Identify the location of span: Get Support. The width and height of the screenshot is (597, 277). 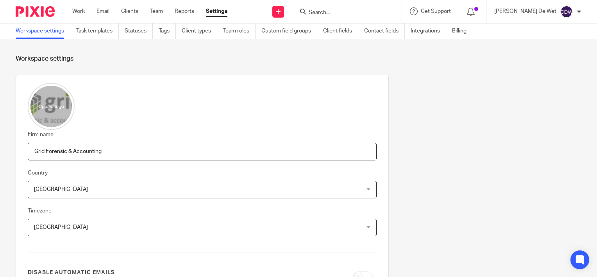
(436, 11).